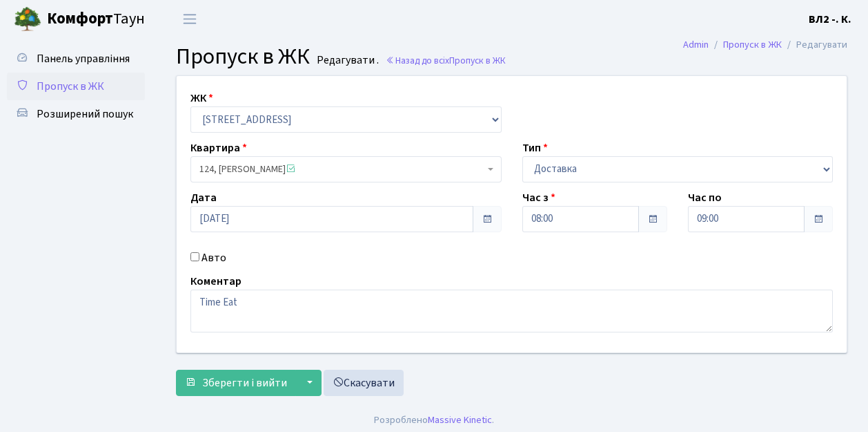  I want to click on button: Зберегти і вийти, so click(236, 383).